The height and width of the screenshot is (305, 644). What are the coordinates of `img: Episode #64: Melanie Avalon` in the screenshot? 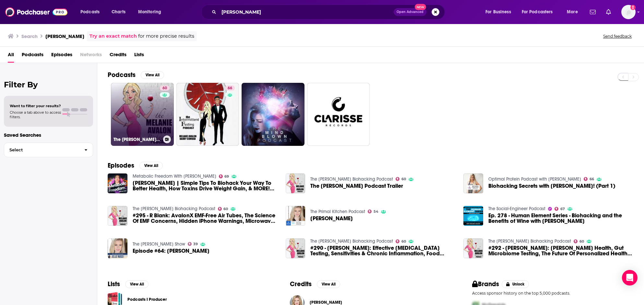 It's located at (117, 248).